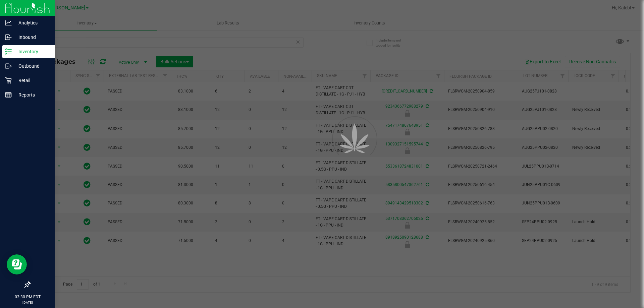 Image resolution: width=644 pixels, height=308 pixels. I want to click on p: Retail, so click(32, 81).